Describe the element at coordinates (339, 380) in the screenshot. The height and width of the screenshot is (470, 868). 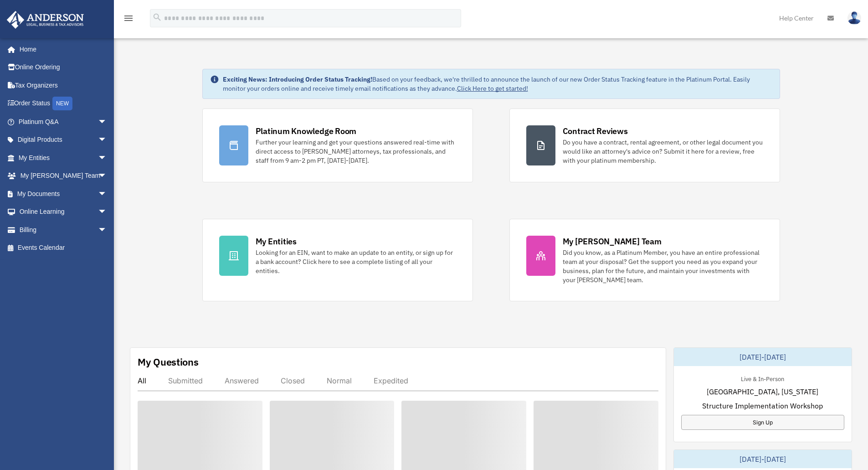
I see `div: Normal` at that location.